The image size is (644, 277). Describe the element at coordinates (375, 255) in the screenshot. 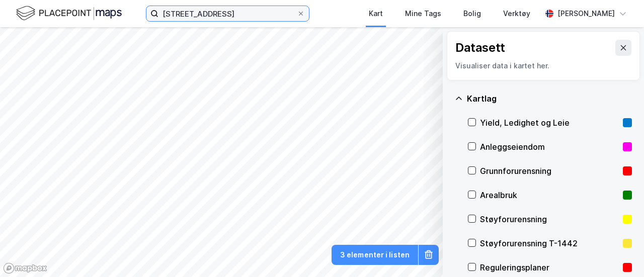

I see `button: 3 elementer i listen` at that location.